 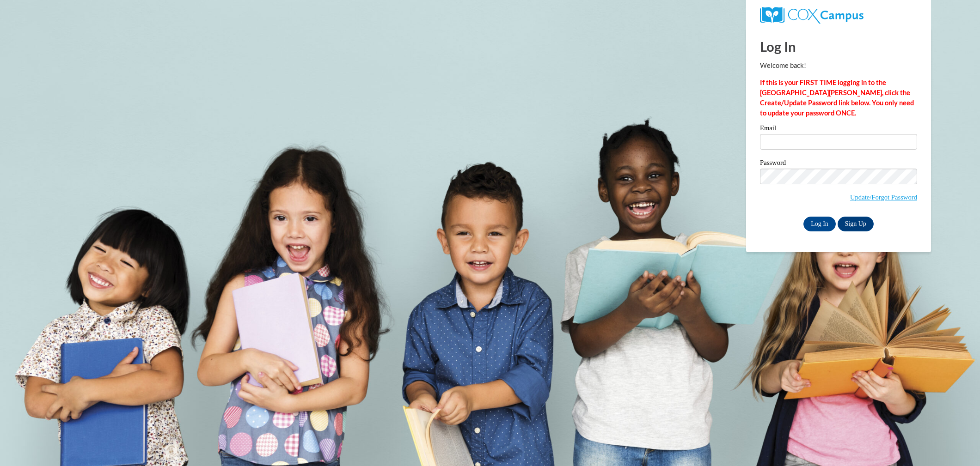 What do you see at coordinates (838, 15) in the screenshot?
I see `a: COX Campus` at bounding box center [838, 15].